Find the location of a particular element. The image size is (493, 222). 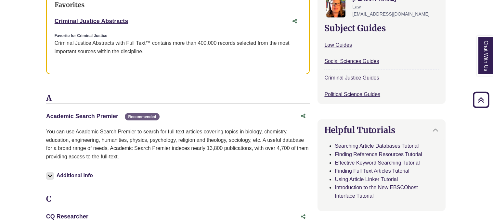

a: Back to Top is located at coordinates (481, 100).